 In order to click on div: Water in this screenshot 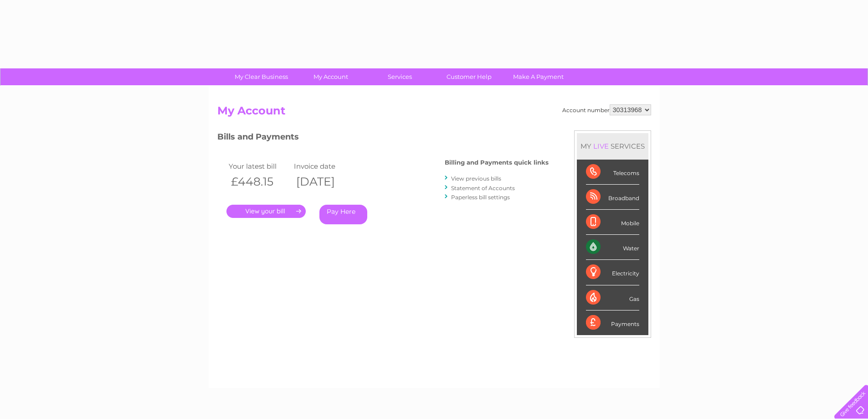, I will do `click(612, 247)`.